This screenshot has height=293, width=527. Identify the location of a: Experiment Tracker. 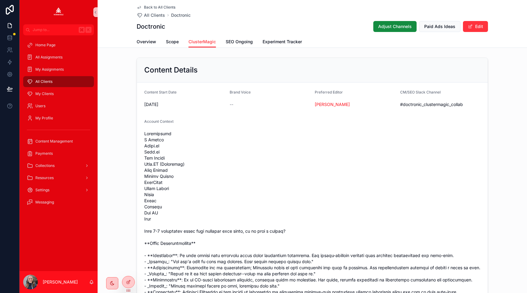
(282, 42).